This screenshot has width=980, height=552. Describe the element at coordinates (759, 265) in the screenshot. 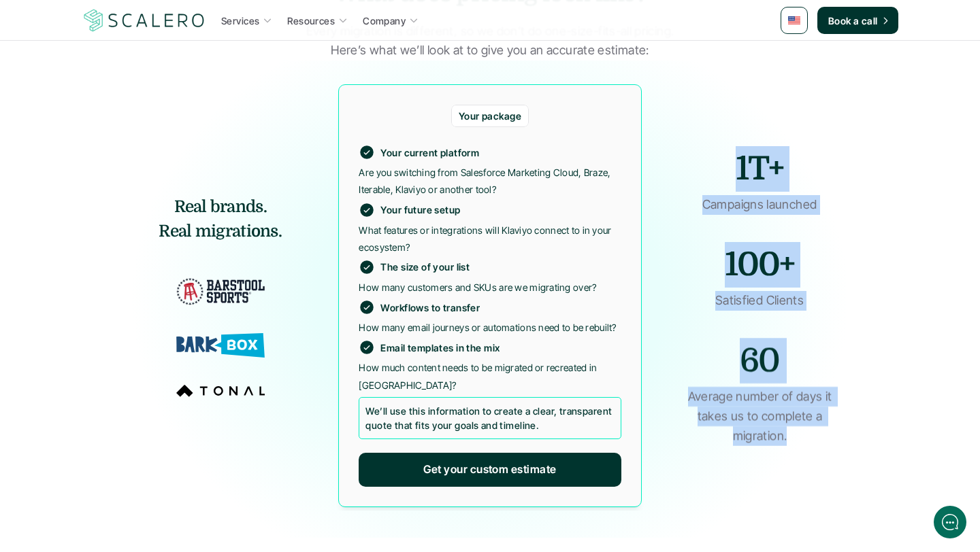

I see `strong: 100+` at that location.